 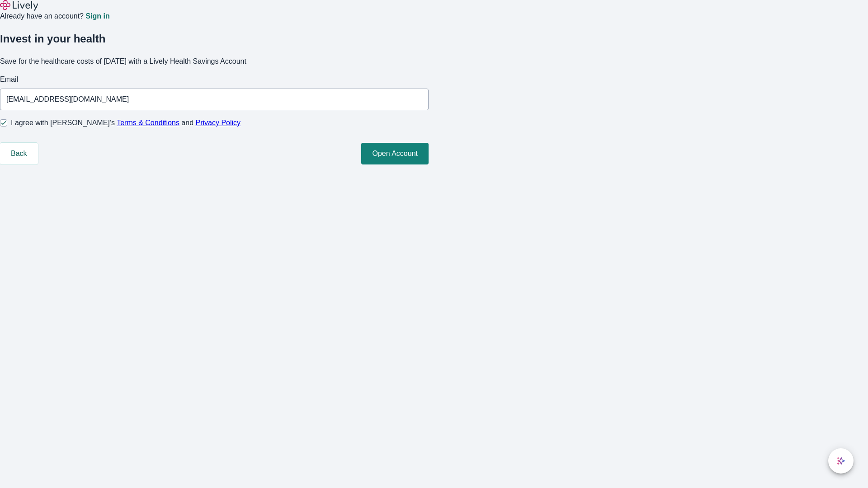 I want to click on button: chat, so click(x=841, y=461).